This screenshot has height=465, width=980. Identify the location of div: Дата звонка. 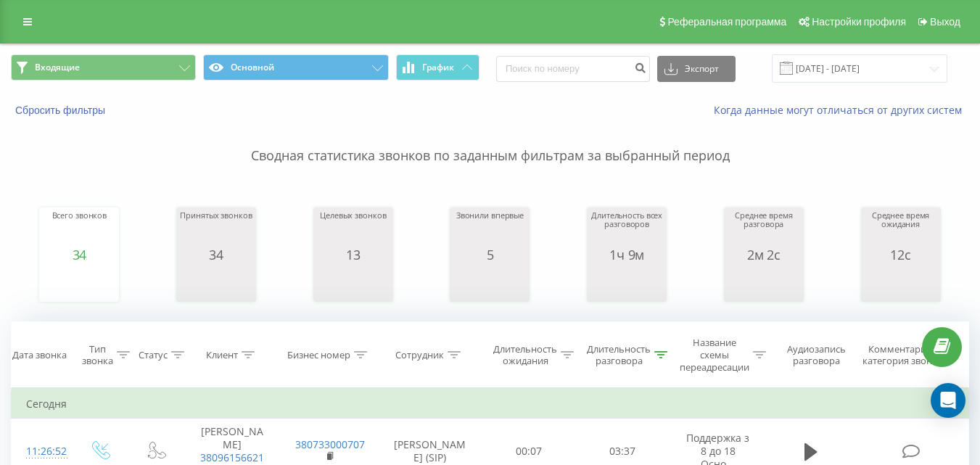
(39, 355).